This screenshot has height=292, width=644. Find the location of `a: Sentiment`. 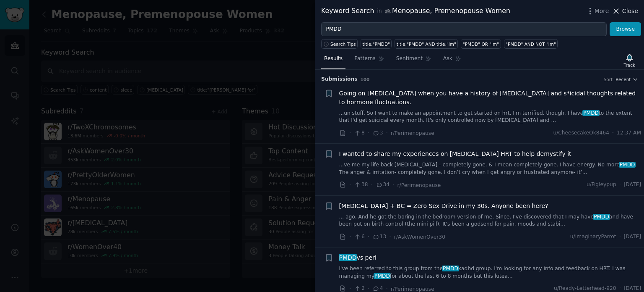

a: Sentiment is located at coordinates (414, 60).